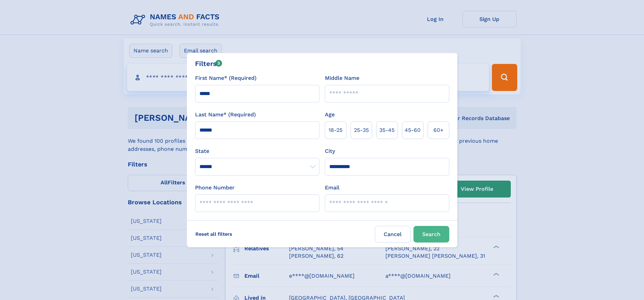 This screenshot has width=644, height=300. I want to click on label: State, so click(257, 151).